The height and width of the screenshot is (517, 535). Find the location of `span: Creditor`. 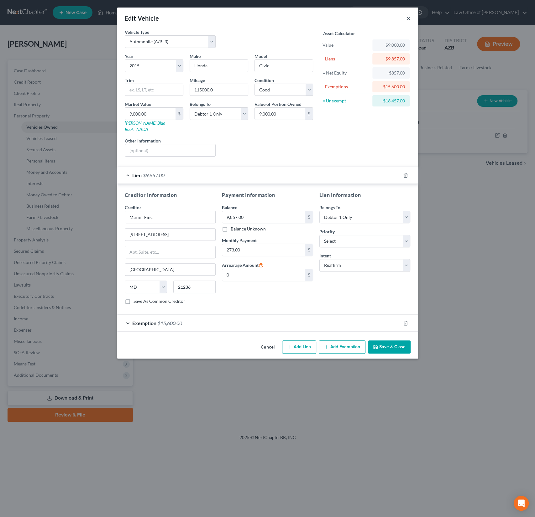

span: Creditor is located at coordinates (133, 207).